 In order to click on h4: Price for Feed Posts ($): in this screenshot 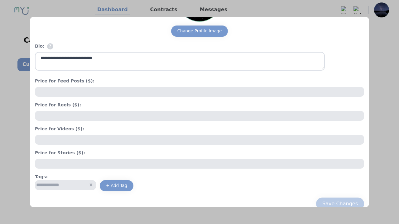, I will do `click(199, 81)`.